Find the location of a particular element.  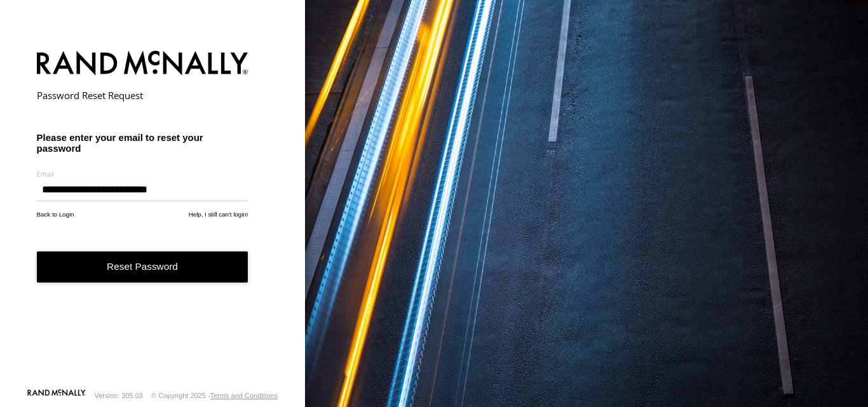

a: Help, I still can't login! is located at coordinates (219, 214).